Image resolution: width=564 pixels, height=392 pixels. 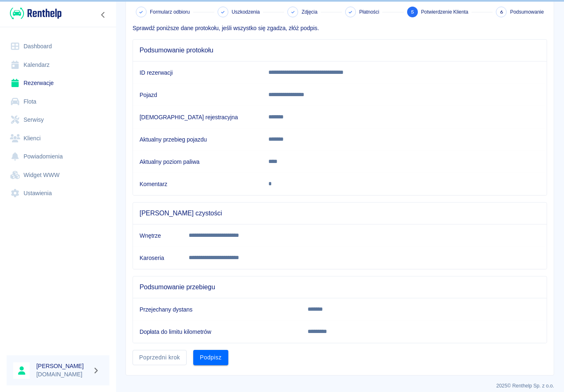 I want to click on span: Podsumowanie przebiegu, so click(x=340, y=287).